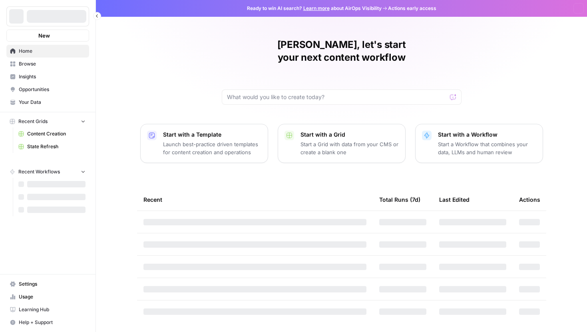  I want to click on span: Help + Support, so click(52, 323).